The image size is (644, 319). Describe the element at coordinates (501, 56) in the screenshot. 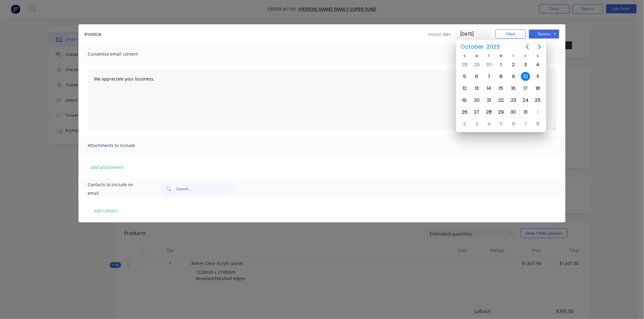

I see `div: W` at that location.